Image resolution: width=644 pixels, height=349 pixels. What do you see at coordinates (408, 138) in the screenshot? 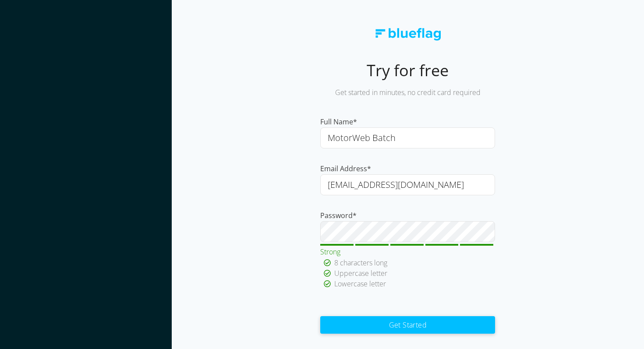
I see `input: Your full name` at bounding box center [408, 138].